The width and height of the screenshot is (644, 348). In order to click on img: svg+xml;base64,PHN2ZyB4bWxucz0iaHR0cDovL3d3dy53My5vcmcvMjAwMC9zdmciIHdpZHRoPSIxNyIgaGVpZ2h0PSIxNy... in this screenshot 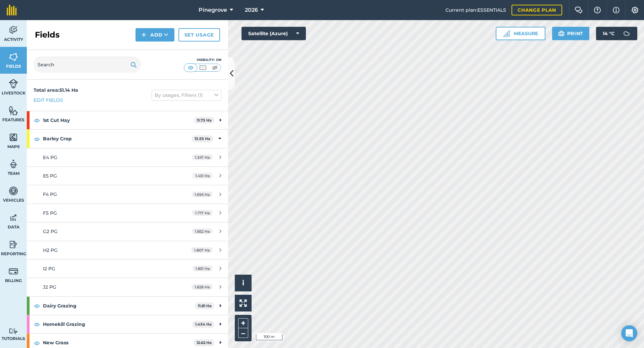, I will do `click(616, 10)`.